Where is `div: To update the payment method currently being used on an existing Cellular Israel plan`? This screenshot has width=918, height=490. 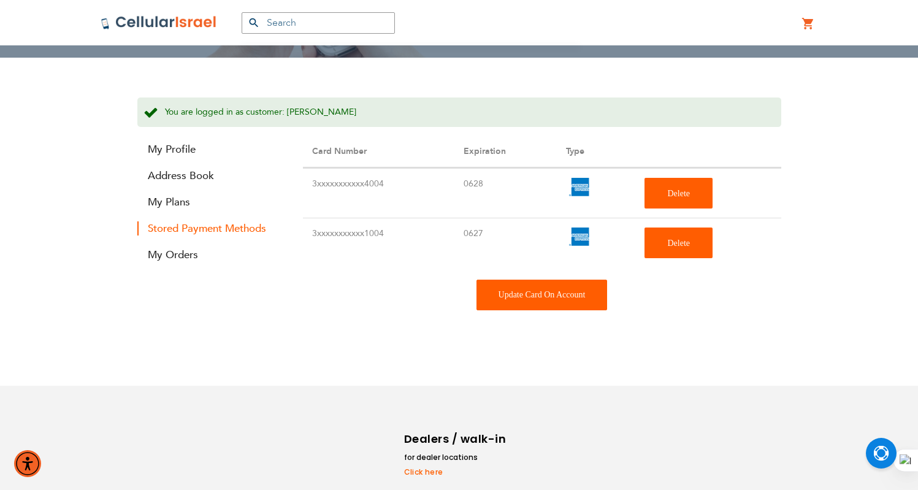
div: To update the payment method currently being used on an existing Cellular Israel plan is located at coordinates (542, 295).